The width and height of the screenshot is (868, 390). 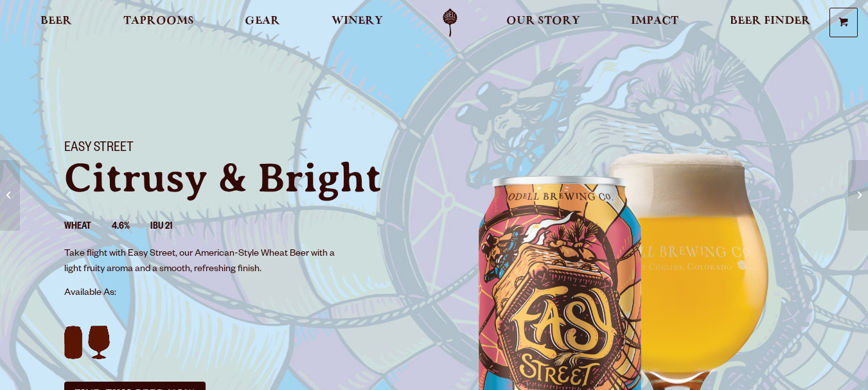 I want to click on p: Available As:, so click(x=242, y=293).